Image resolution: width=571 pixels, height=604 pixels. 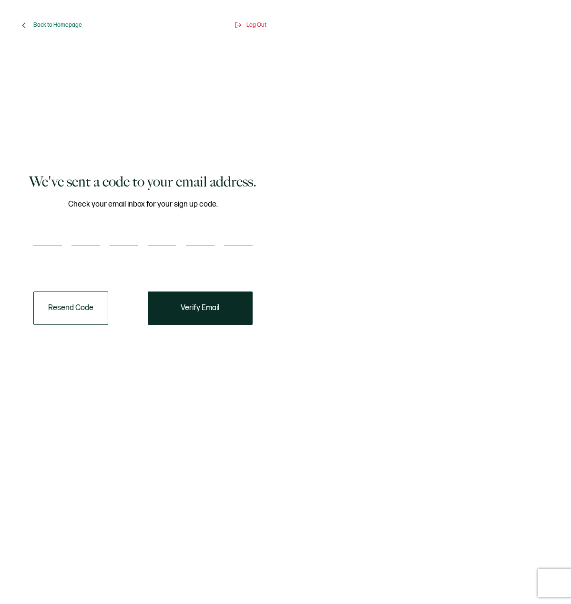 What do you see at coordinates (143, 204) in the screenshot?
I see `span: Check your email inbox for your sign up code.` at bounding box center [143, 204].